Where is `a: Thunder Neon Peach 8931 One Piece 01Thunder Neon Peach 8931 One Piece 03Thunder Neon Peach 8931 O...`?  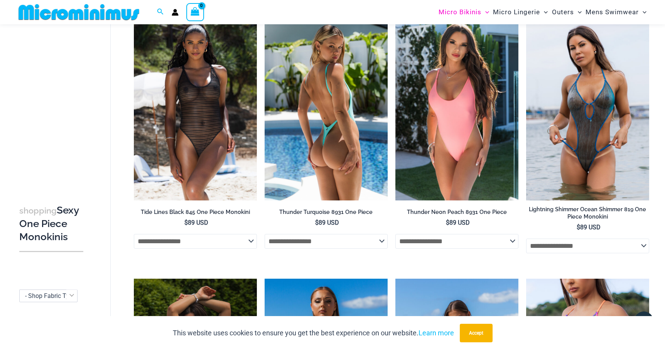
a: Thunder Neon Peach 8931 One Piece 01Thunder Neon Peach 8931 One Piece 03Thunder Neon Peach 8931 O... is located at coordinates (457, 108).